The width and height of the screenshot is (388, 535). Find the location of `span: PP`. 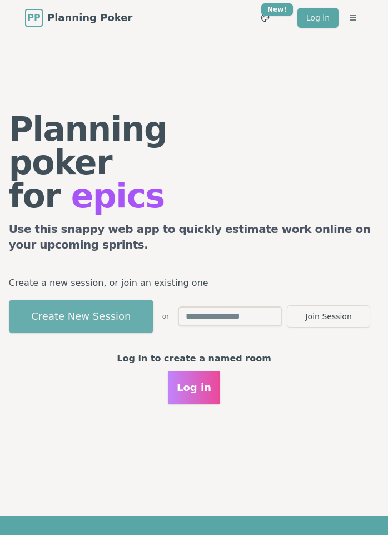

span: PP is located at coordinates (33, 18).